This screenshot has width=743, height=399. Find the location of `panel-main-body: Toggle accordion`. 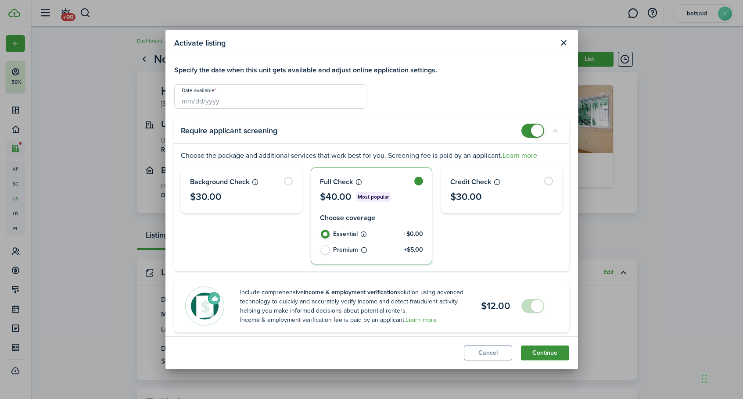

panel-main-body: Toggle accordion is located at coordinates (372, 211).